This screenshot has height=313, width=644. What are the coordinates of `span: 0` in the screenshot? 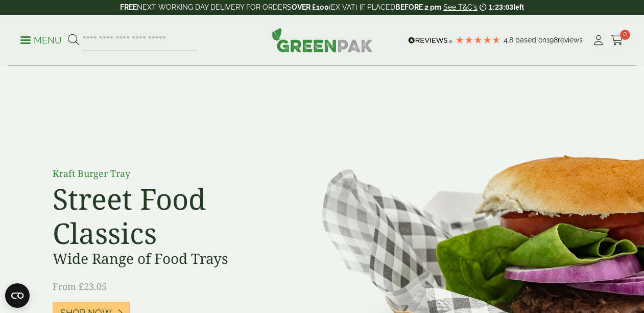 It's located at (625, 35).